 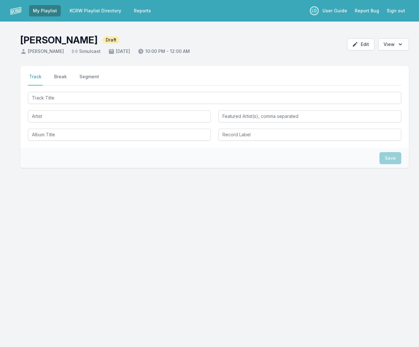 What do you see at coordinates (16, 11) in the screenshot?
I see `img: logo-white-87cec1fa9cbef997252546196dc51331.png` at bounding box center [16, 11].